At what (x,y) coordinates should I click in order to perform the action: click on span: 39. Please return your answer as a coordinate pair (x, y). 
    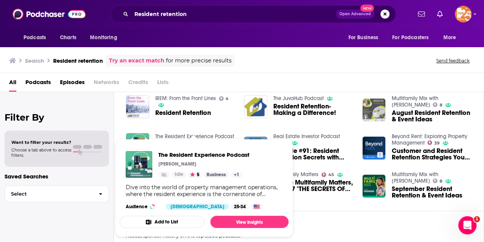
    Looking at the image, I should click on (437, 143).